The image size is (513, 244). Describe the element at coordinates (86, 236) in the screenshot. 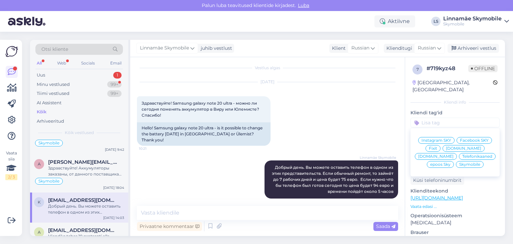

I see `div: kliendiks tehes 10 protsenti alla` at that location.